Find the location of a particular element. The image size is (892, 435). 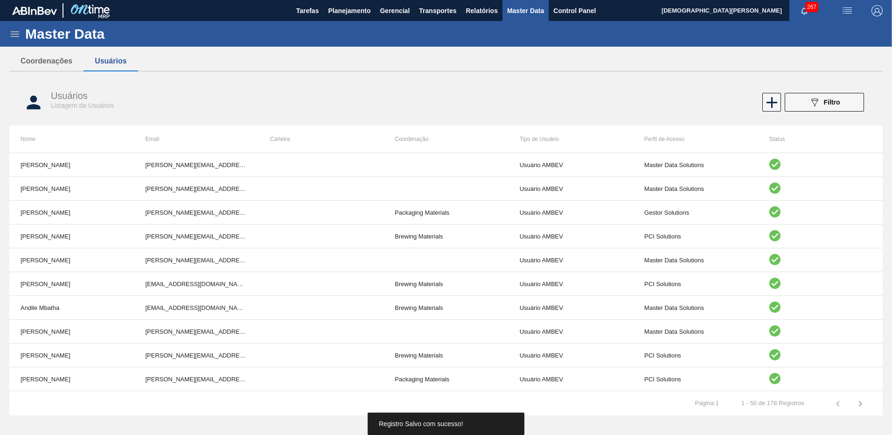

td: Página : 1 is located at coordinates (707, 399).